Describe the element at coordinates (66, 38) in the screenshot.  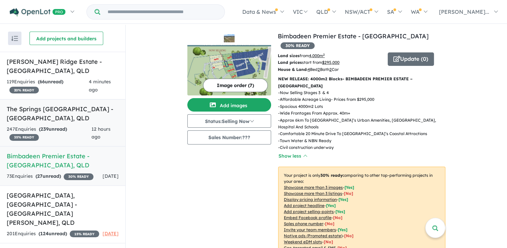
I see `button: Add projects and builders` at that location.